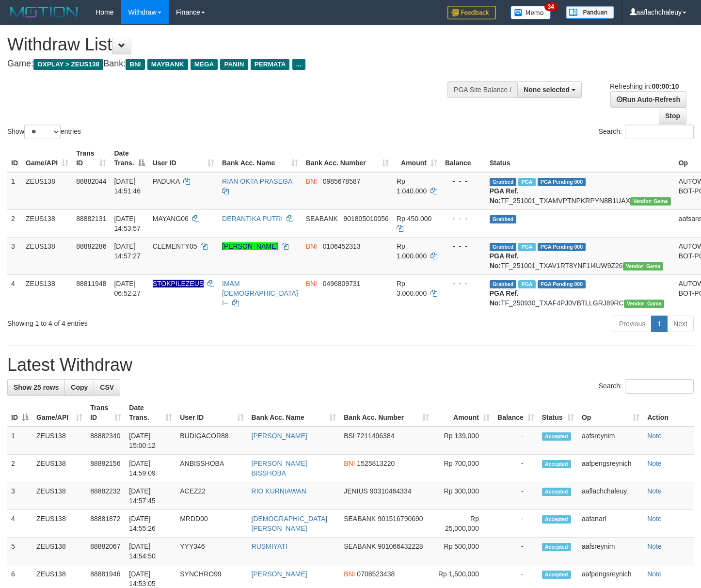 The height and width of the screenshot is (588, 701). What do you see at coordinates (581, 191) in the screenshot?
I see `td: TF_251001_TXAMVPTNPKRPYN8B1UAX` at bounding box center [581, 191].